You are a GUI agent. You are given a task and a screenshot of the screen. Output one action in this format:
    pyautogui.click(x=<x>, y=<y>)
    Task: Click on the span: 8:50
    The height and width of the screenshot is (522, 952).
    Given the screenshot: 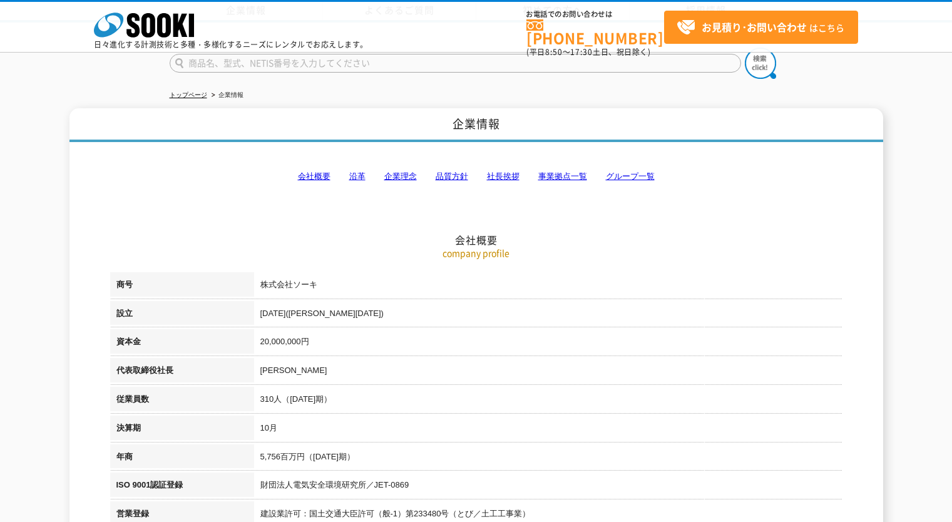 What is the action you would take?
    pyautogui.click(x=554, y=52)
    